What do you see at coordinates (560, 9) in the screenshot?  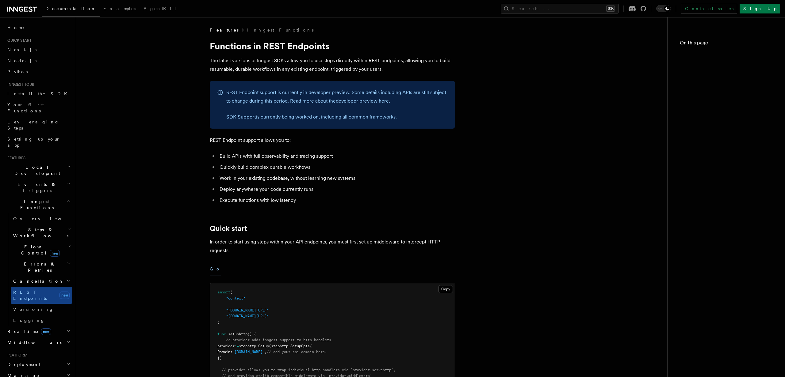 I see `button: Search...⌘K` at bounding box center [560, 9].